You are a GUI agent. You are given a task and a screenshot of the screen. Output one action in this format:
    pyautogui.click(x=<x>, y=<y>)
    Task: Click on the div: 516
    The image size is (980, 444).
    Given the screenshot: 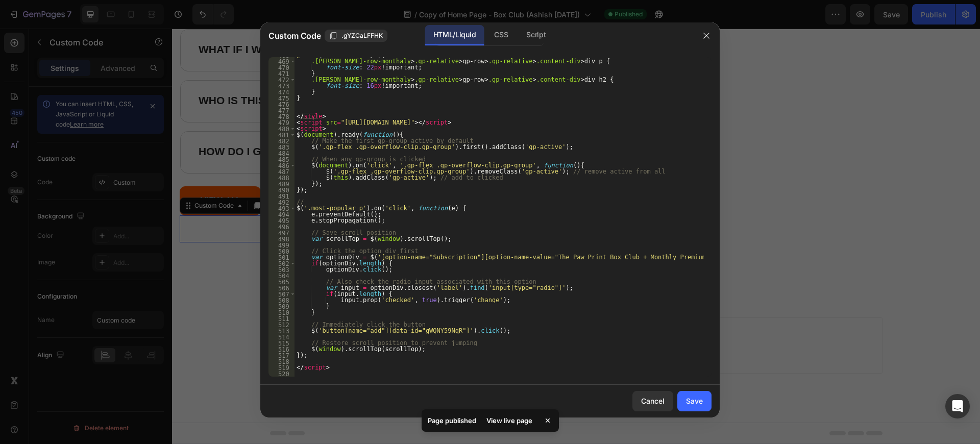 What is the action you would take?
    pyautogui.click(x=282, y=349)
    